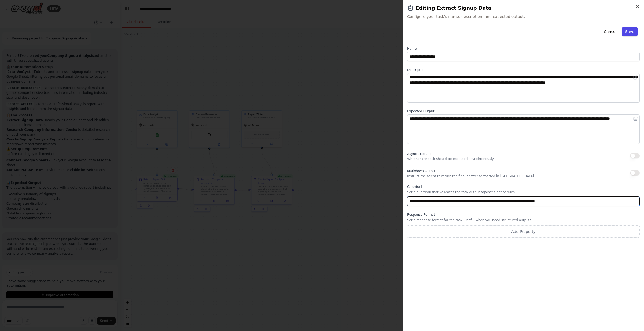  What do you see at coordinates (524, 220) in the screenshot?
I see `p: Set a response format for the task. Useful when you need structured outputs.` at bounding box center [524, 220].